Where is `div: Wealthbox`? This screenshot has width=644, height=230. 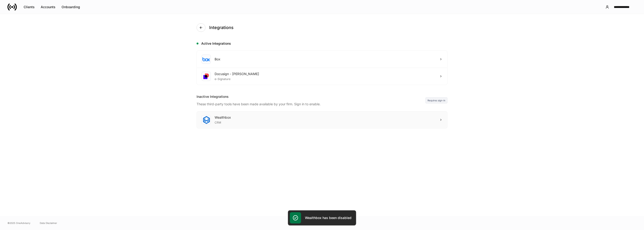 div: Wealthbox is located at coordinates (223, 118).